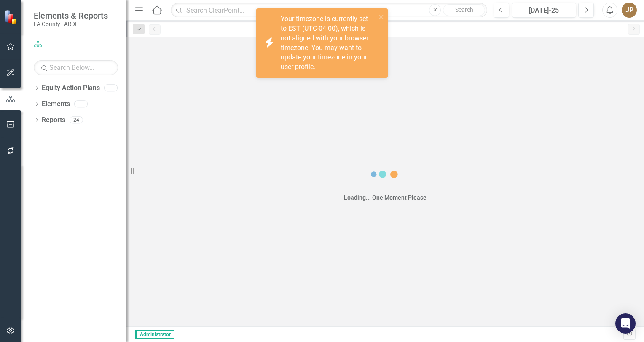  What do you see at coordinates (629, 10) in the screenshot?
I see `button: JP` at bounding box center [629, 10].